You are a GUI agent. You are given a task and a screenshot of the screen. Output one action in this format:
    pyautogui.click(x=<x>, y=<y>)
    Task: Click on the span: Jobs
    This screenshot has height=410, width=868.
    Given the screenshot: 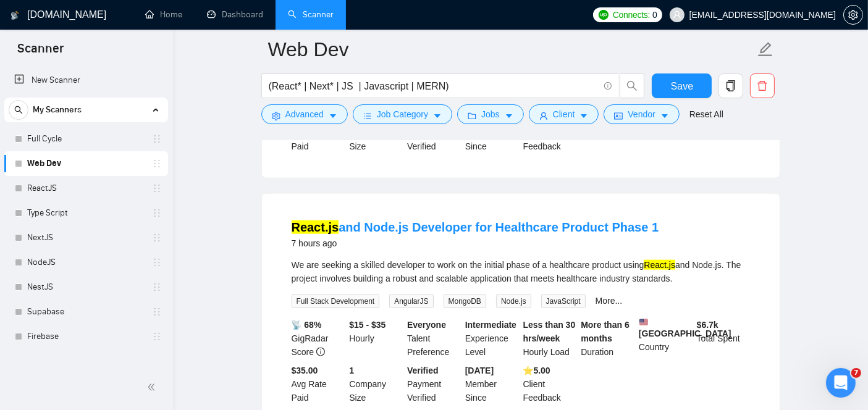 What is the action you would take?
    pyautogui.click(x=490, y=114)
    